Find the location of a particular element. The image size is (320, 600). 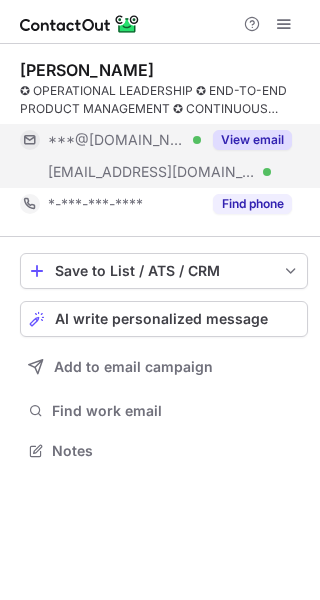

span: Add to email campaign is located at coordinates (133, 367).